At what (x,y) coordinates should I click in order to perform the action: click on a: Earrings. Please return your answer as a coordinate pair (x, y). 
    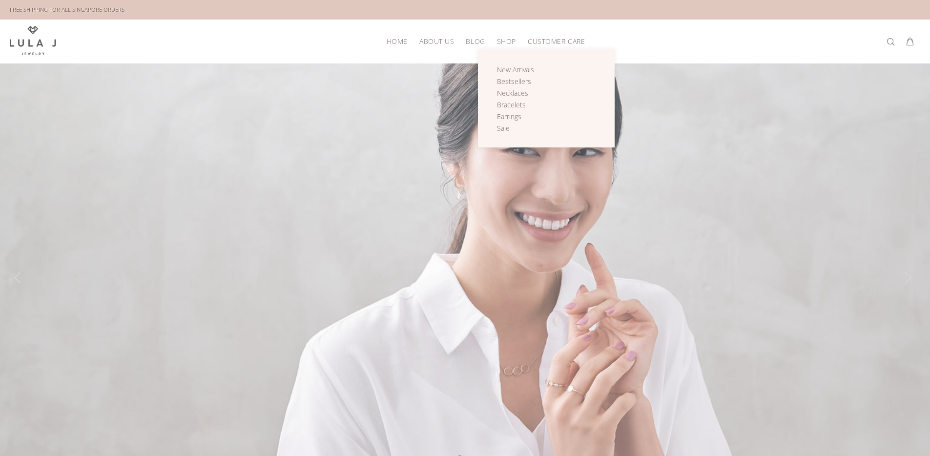
    Looking at the image, I should click on (521, 117).